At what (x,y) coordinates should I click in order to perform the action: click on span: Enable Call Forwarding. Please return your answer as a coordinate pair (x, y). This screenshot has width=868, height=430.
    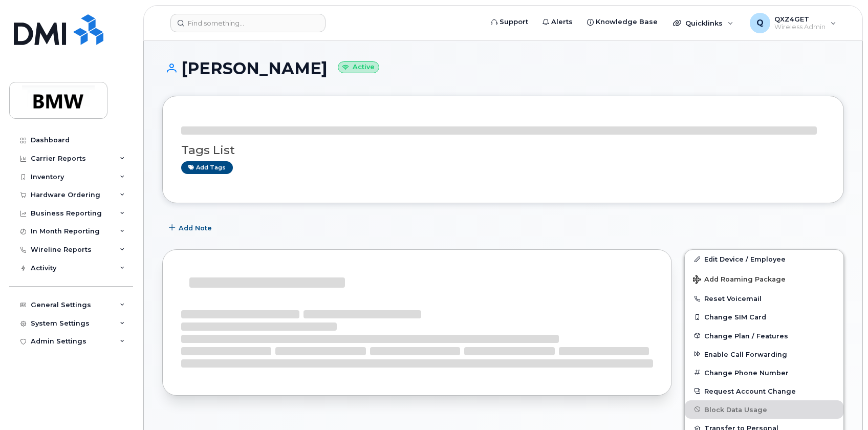
    Looking at the image, I should click on (746, 354).